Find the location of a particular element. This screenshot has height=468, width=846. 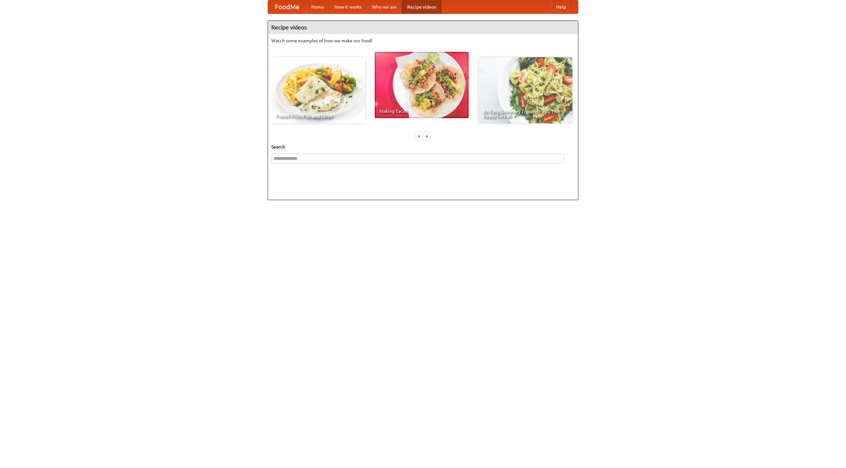

a: Recipe videos is located at coordinates (422, 7).